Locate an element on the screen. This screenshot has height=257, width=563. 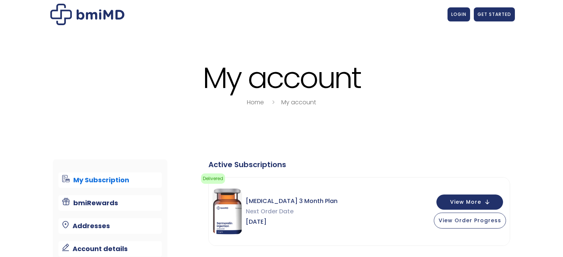
button: View Order Progress is located at coordinates (470, 221).